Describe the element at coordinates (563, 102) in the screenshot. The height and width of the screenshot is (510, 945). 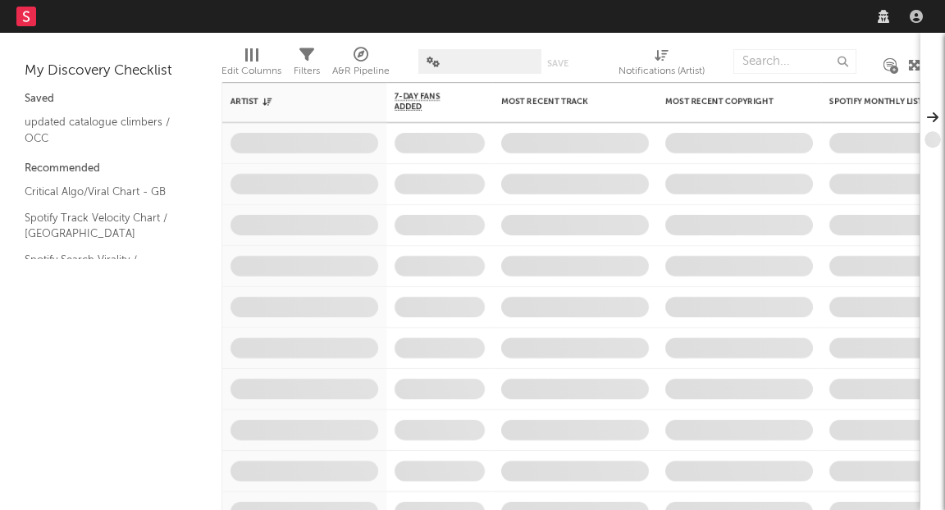
I see `div: Most Recent Track` at that location.